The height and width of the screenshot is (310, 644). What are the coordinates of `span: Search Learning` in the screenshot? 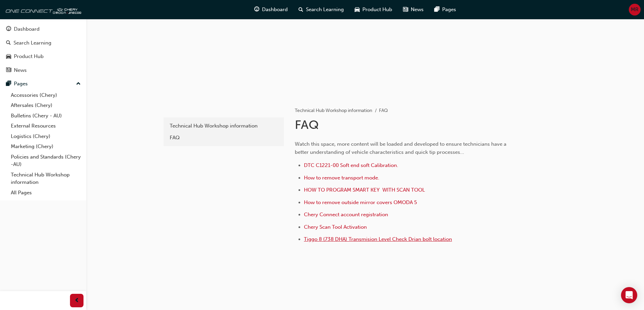 It's located at (325, 9).